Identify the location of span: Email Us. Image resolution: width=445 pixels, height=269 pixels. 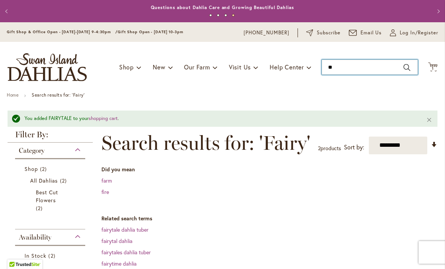
(371, 33).